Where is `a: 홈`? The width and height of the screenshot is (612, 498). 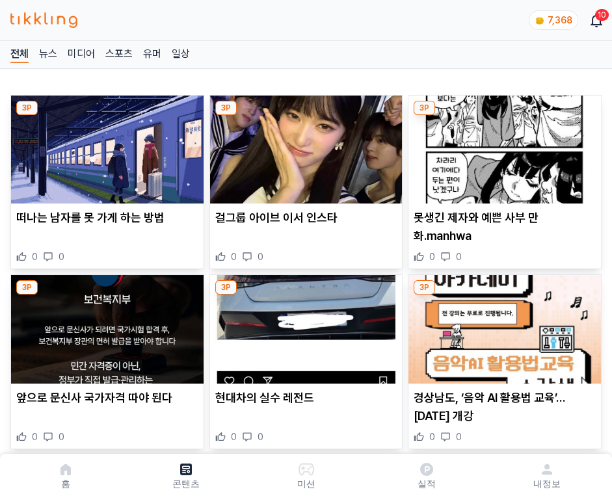
a: 홈 is located at coordinates (65, 476).